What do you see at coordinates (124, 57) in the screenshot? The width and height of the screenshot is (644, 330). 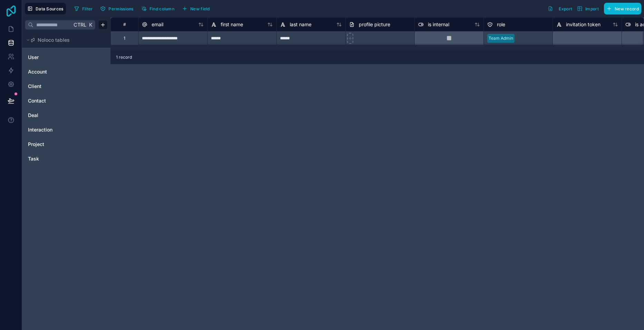 I see `span: 1 record` at bounding box center [124, 57].